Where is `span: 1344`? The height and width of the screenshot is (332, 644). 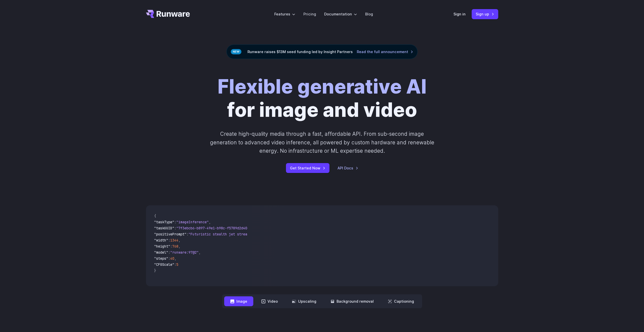 span: 1344 is located at coordinates (174, 241).